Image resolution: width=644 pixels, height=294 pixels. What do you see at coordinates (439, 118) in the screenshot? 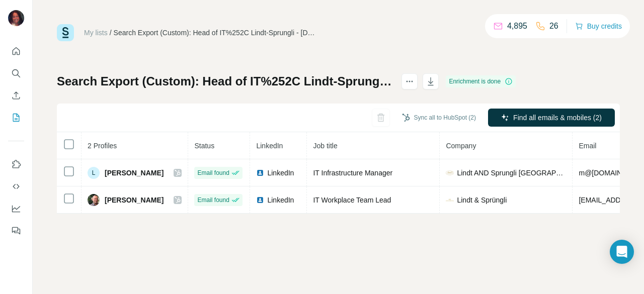
I see `button: Sync all to HubSpot (2)` at bounding box center [439, 118].